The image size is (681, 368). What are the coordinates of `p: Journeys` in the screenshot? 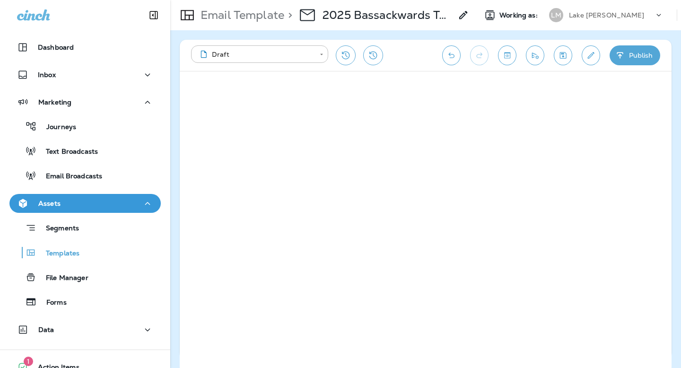 It's located at (56, 127).